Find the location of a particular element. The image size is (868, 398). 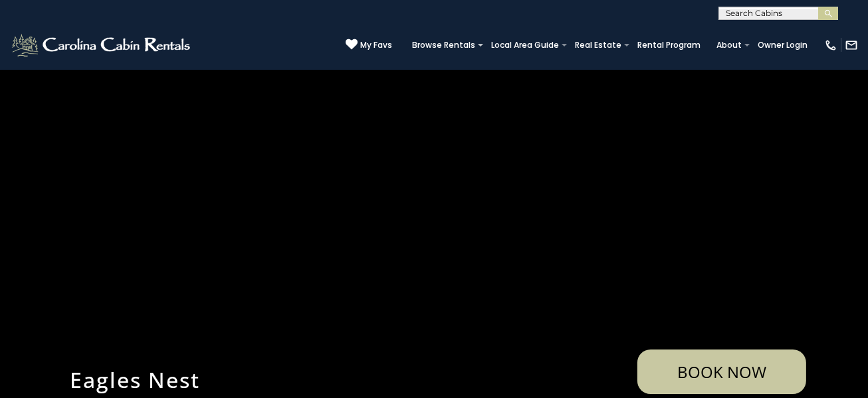

a: Owner Login is located at coordinates (782, 46).